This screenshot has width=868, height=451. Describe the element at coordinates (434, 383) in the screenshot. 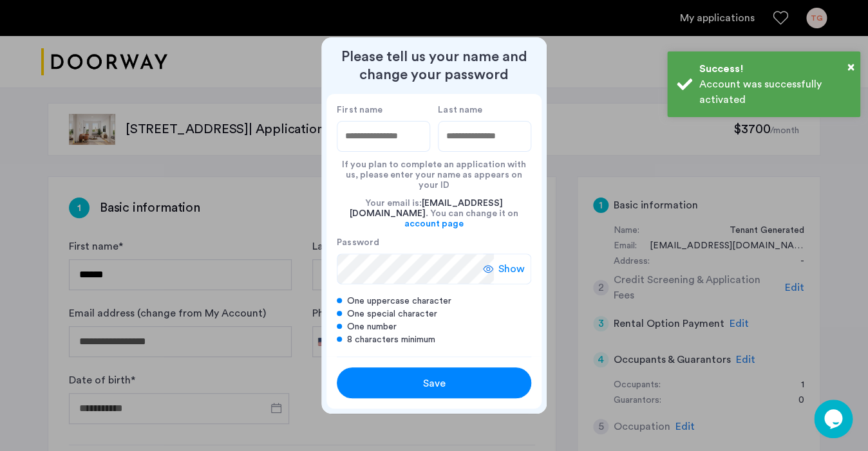

I see `span: Save` at that location.